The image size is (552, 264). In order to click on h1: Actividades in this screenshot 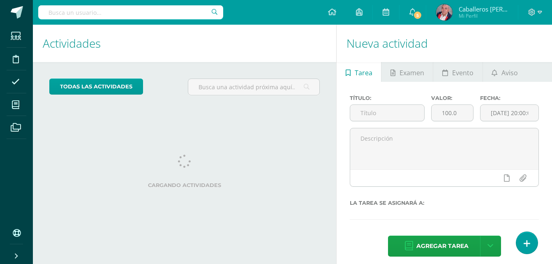, I will do `click(185, 43)`.